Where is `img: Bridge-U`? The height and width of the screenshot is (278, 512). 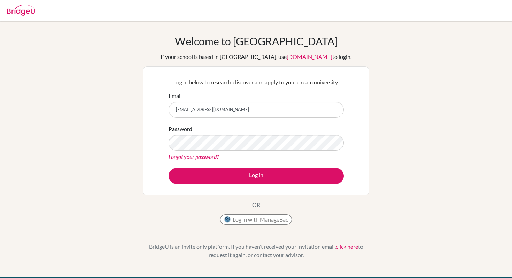
img: Bridge-U is located at coordinates (21, 10).